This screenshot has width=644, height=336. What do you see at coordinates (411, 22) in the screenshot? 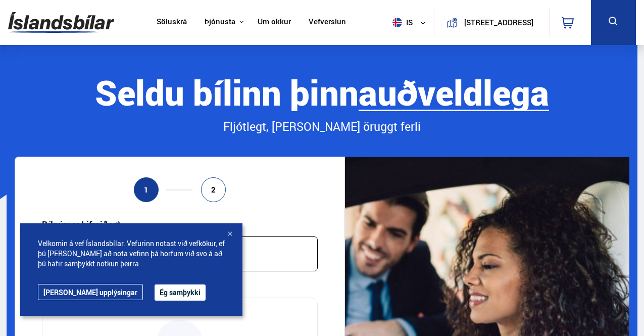
I see `button: is` at bounding box center [411, 22].